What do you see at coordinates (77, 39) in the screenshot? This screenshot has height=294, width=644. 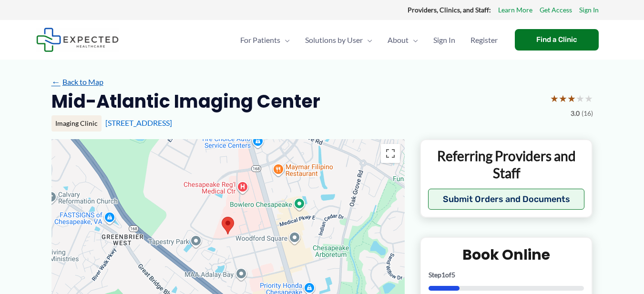 I see `img: Expected Healthcare Logo - side, dark font, small` at bounding box center [77, 39].